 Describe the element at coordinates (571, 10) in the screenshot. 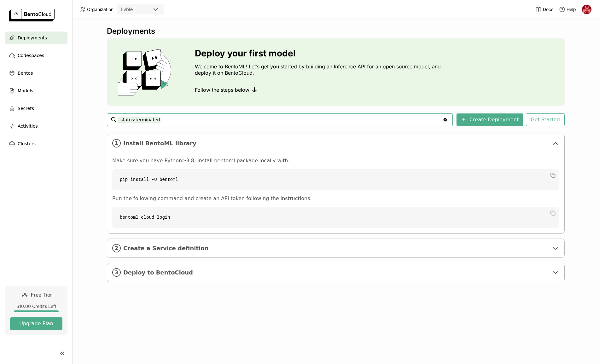

I see `span: Help` at that location.